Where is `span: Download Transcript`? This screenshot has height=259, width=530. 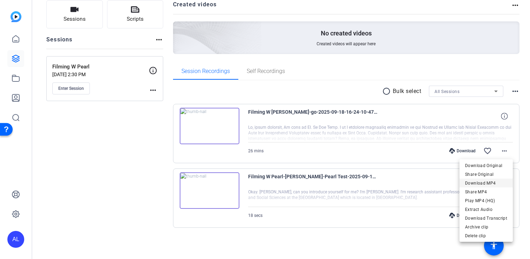
span: Download Transcript is located at coordinates (486, 218).